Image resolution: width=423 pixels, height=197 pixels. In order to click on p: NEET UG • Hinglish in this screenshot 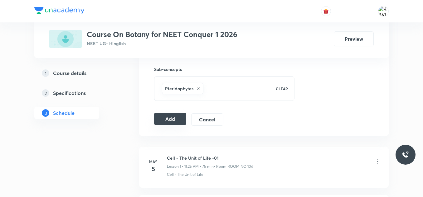, I will do `click(162, 43)`.